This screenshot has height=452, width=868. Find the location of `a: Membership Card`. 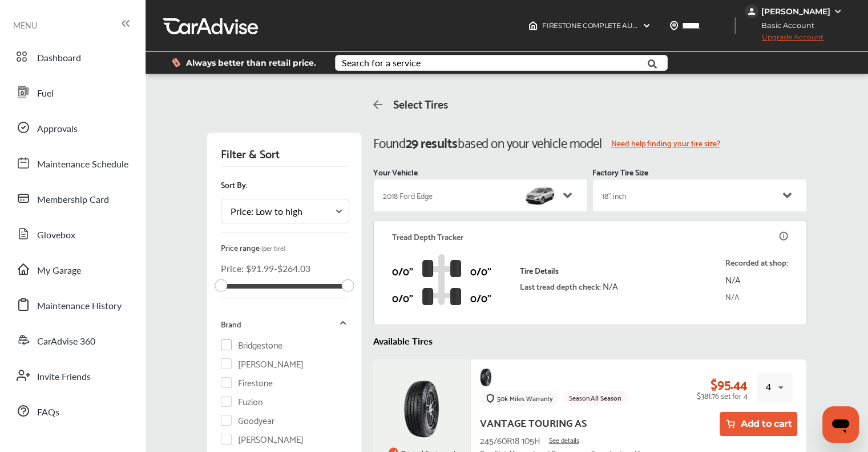

a: Membership Card is located at coordinates (72, 198).